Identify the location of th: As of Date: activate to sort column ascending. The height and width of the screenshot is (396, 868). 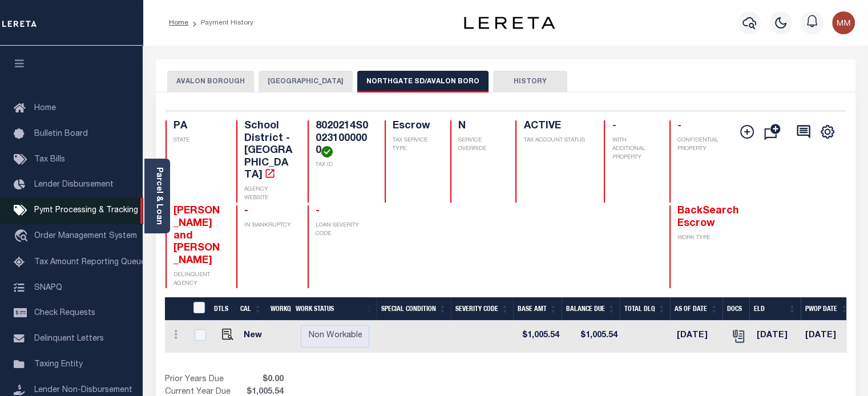
(696, 309).